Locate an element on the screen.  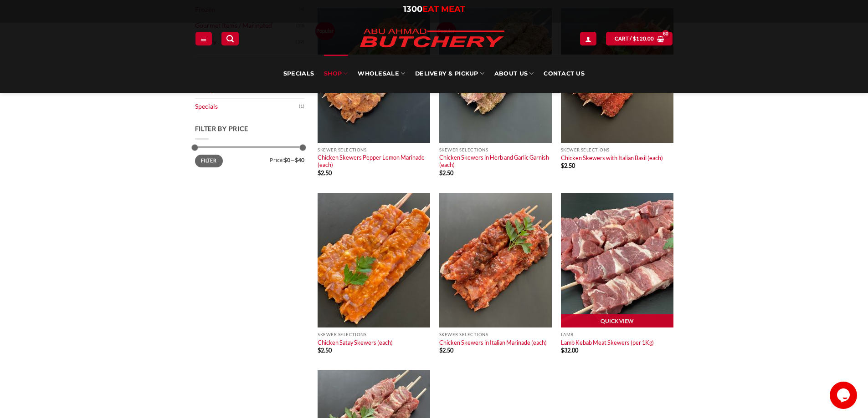
img: Abu Ahmad Butchery is located at coordinates (432, 38).